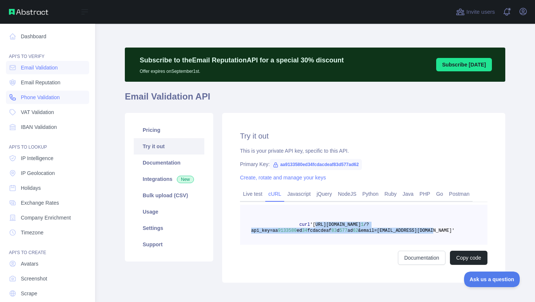 The image size is (535, 302). I want to click on a: Java, so click(408, 194).